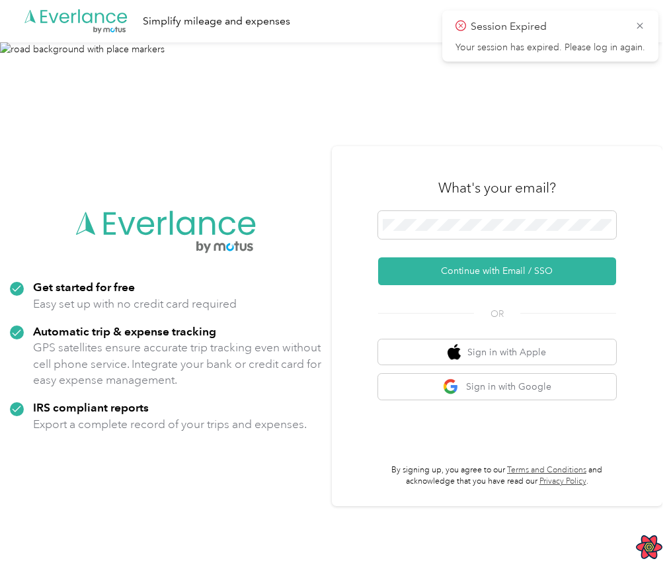 This screenshot has width=669, height=567. Describe the element at coordinates (550, 48) in the screenshot. I see `p: Your session has expired. Please log in again.` at that location.